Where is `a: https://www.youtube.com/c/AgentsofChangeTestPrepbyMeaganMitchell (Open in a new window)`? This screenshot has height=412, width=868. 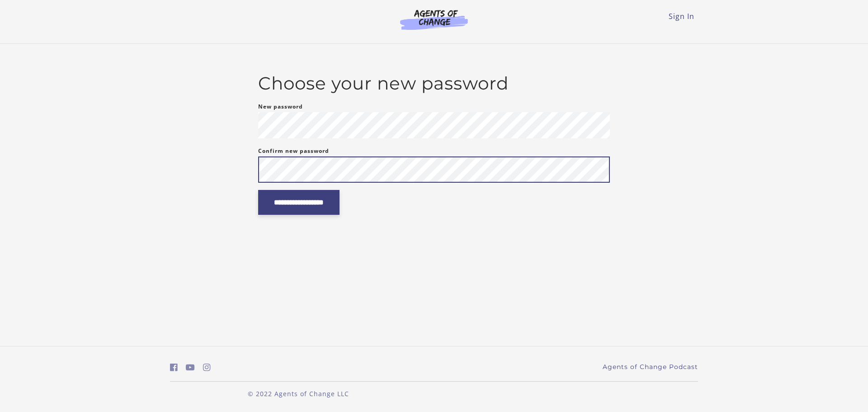
a: https://www.youtube.com/c/AgentsofChangeTestPrepbyMeaganMitchell (Open in a new window) is located at coordinates (190, 367).